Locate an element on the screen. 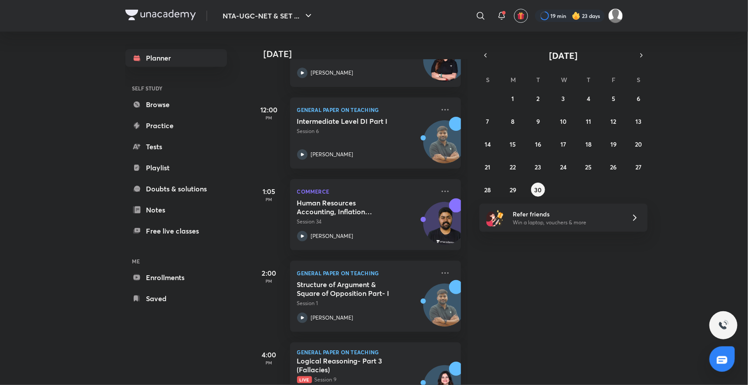 This screenshot has width=748, height=385. abbr: September 4, 2025 is located at coordinates (589, 98).